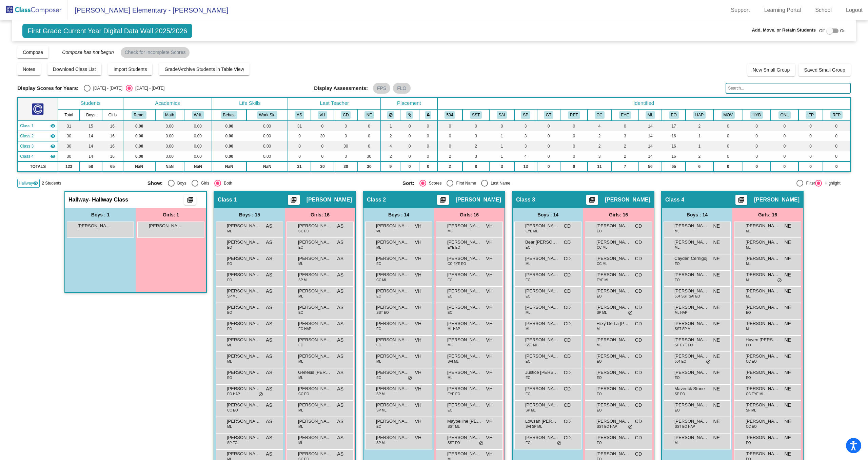 The image size is (868, 460). What do you see at coordinates (369, 115) in the screenshot?
I see `th: Nancy Espana` at bounding box center [369, 115].